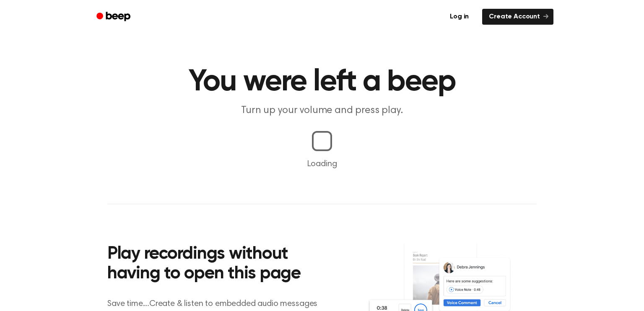 This screenshot has height=311, width=644. I want to click on a: Create Account, so click(518, 17).